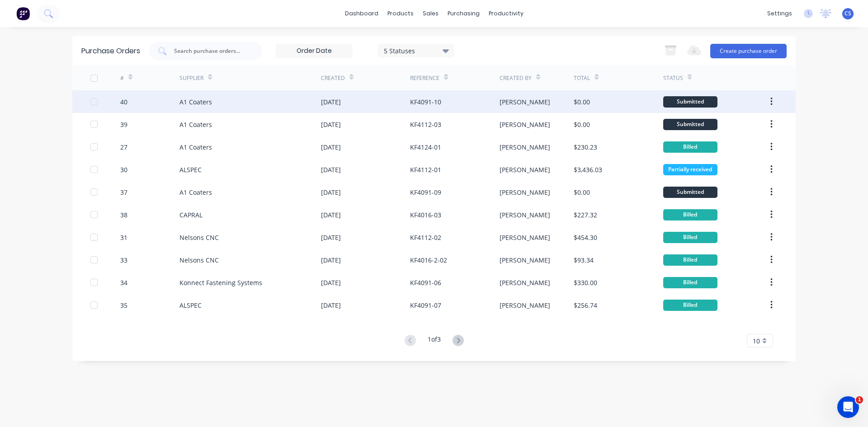 The height and width of the screenshot is (427, 868). What do you see at coordinates (124, 169) in the screenshot?
I see `div: 30` at bounding box center [124, 169].